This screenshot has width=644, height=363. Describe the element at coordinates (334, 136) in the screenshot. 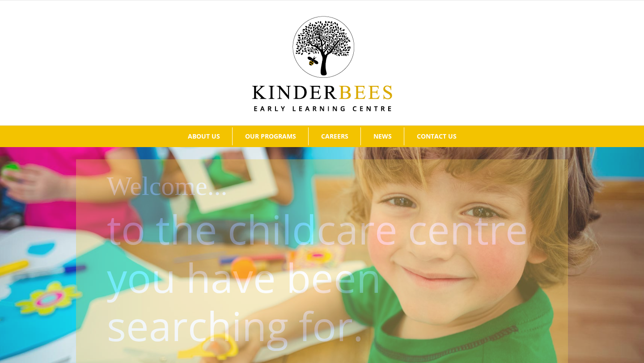

I see `span: CAREERS` at that location.